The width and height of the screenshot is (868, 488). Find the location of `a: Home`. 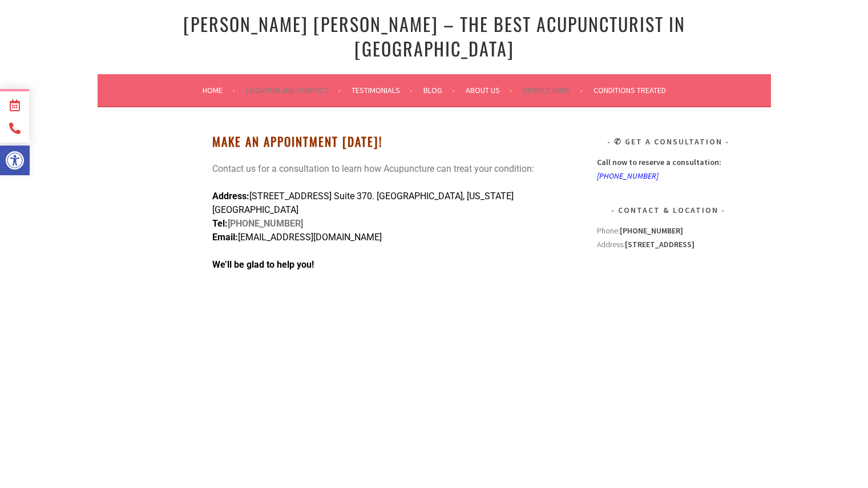

a: Home is located at coordinates (219, 90).